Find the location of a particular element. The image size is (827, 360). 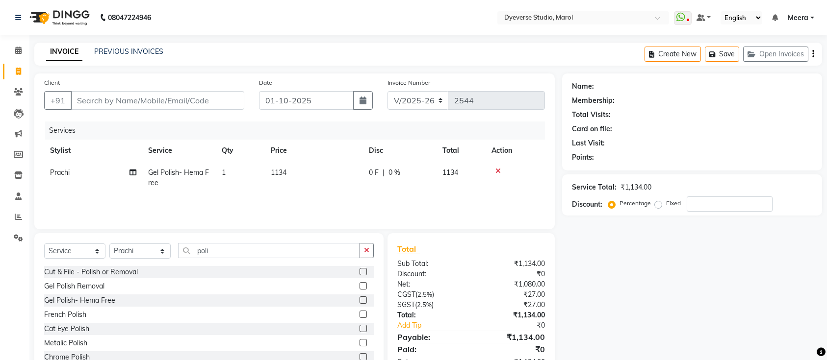

label: Invoice Number is located at coordinates (408, 83).